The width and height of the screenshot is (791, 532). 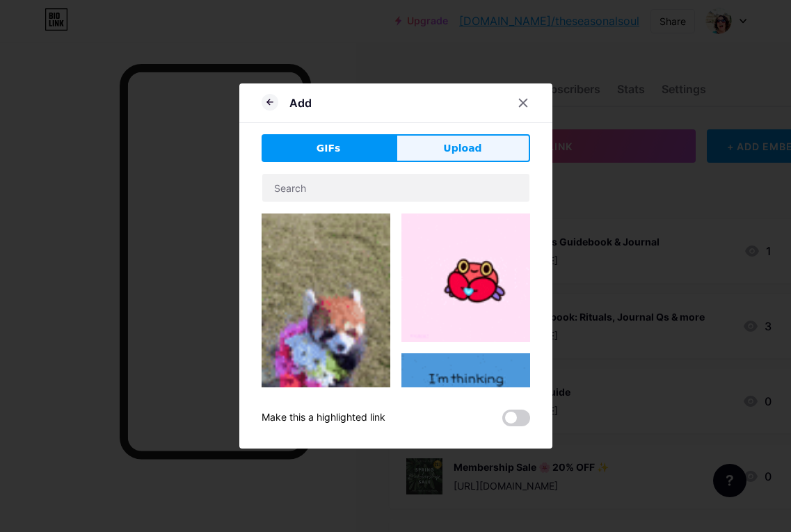 What do you see at coordinates (396, 188) in the screenshot?
I see `input: Search` at bounding box center [396, 188].